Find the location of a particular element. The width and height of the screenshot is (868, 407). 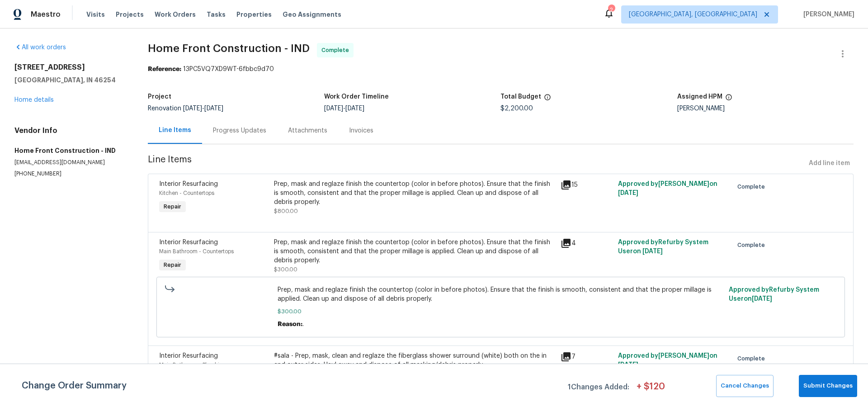

div: 2 is located at coordinates (612, 10).